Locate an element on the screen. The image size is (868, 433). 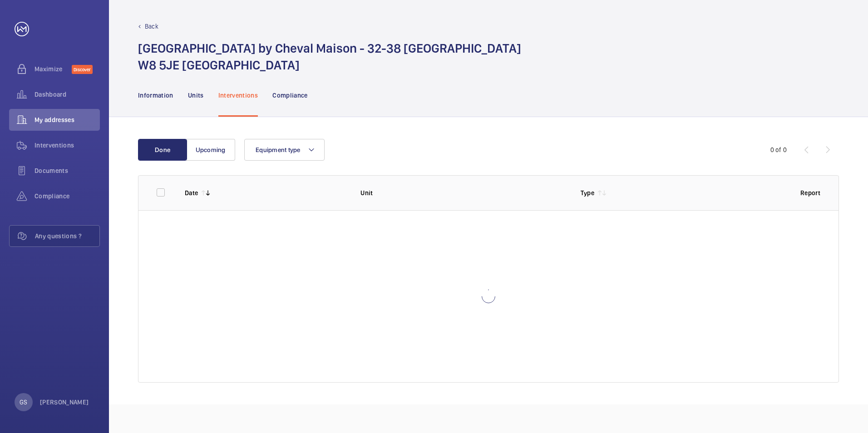
button: Equipment type is located at coordinates (284, 150).